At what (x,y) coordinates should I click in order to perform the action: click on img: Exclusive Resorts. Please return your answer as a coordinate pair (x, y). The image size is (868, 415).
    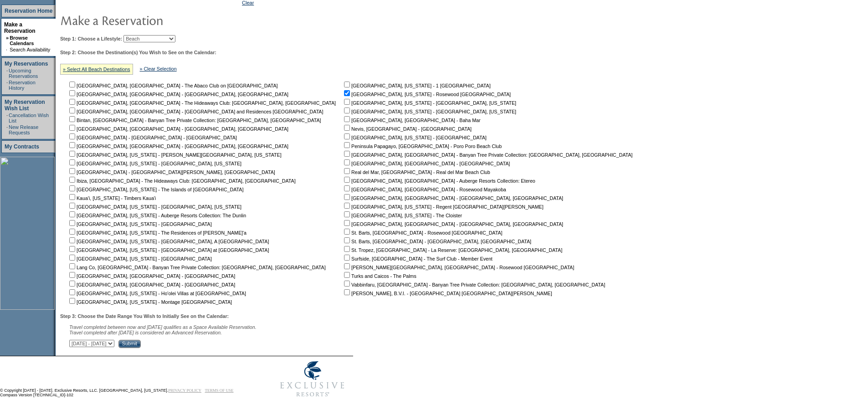
    Looking at the image, I should click on (312, 379).